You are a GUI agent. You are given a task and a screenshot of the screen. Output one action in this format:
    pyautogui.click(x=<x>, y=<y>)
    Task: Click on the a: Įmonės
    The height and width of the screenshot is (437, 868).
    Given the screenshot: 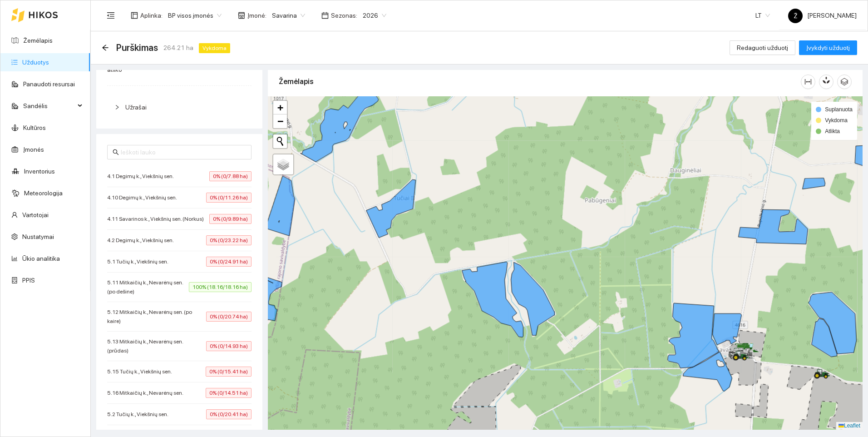 What is the action you would take?
    pyautogui.click(x=34, y=150)
    